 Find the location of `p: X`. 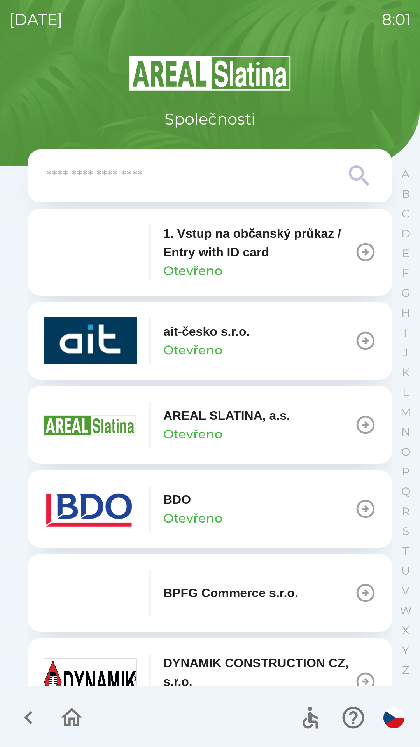

p: X is located at coordinates (406, 630).